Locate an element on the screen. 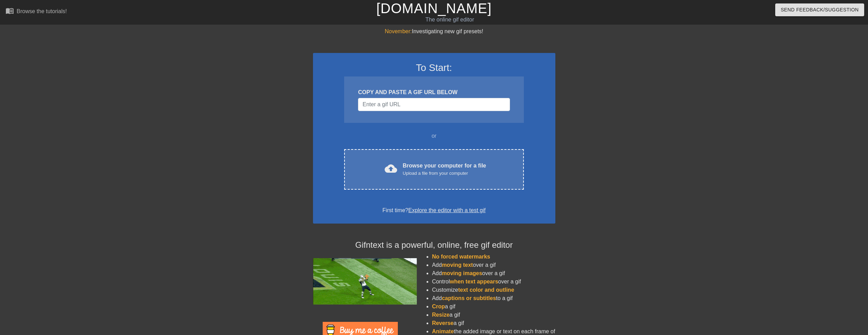 Image resolution: width=868 pixels, height=335 pixels. span: Animate is located at coordinates (443, 331).